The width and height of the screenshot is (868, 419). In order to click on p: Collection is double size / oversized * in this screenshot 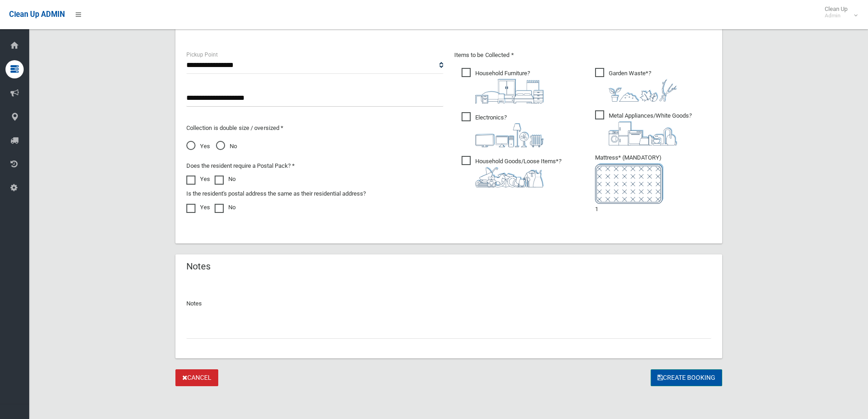, I will do `click(314, 128)`.